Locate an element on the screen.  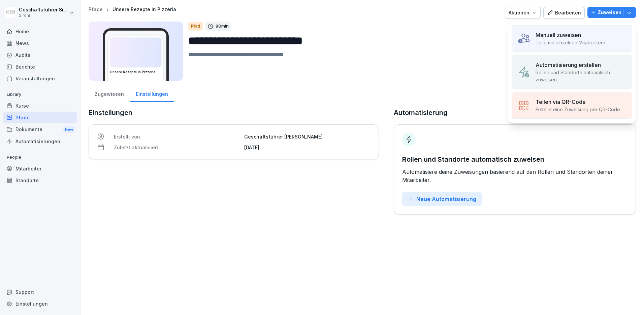
button: Neue Automatisierung is located at coordinates (442, 199).